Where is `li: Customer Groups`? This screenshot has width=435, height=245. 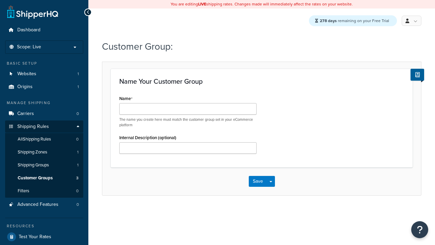 li: Customer Groups is located at coordinates (44, 178).